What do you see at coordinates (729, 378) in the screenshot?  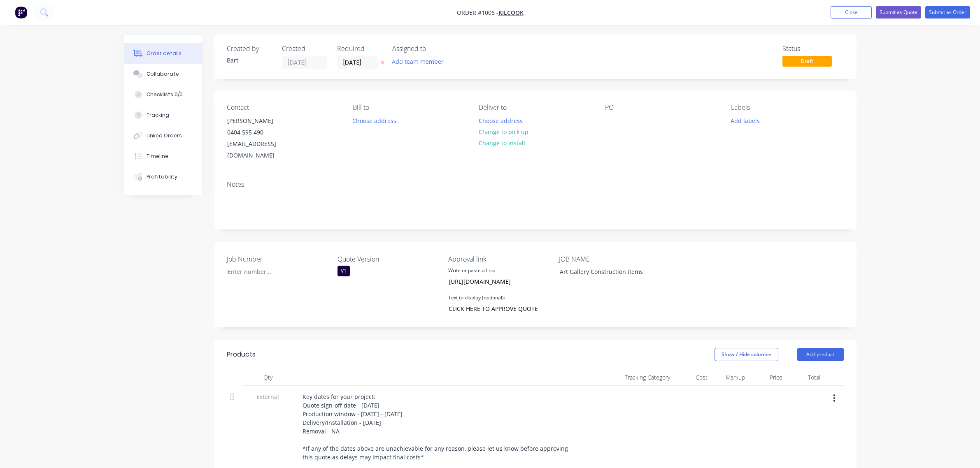 I see `div: Markup` at bounding box center [729, 378].